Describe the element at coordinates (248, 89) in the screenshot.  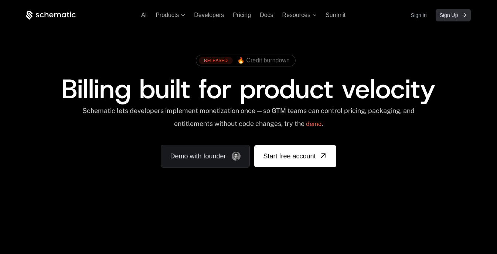
I see `span: Billing built for product velocity` at that location.